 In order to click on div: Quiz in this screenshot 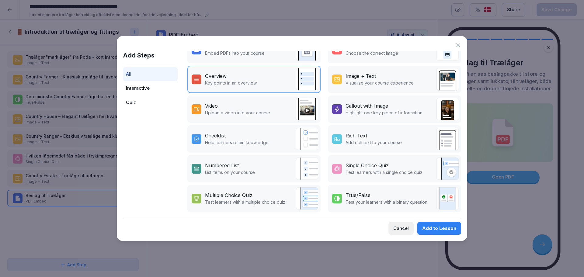, I will do `click(150, 103)`.